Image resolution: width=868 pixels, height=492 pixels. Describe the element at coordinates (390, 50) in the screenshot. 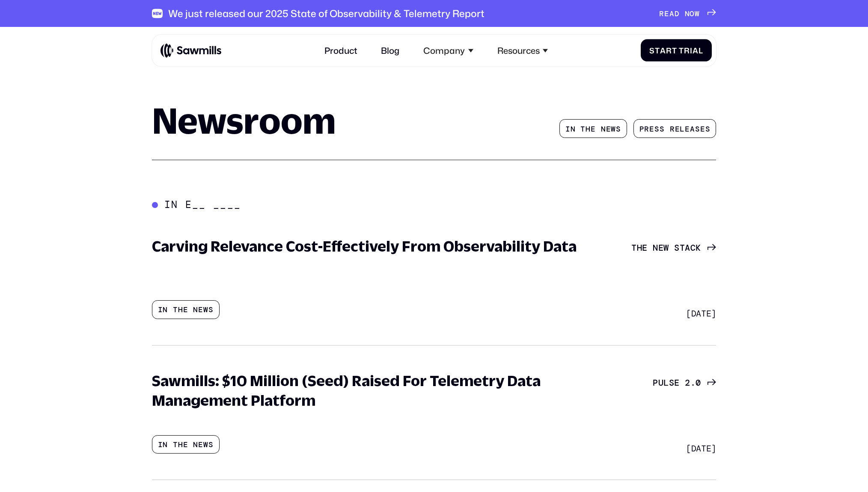

I see `a: Blog` at that location.